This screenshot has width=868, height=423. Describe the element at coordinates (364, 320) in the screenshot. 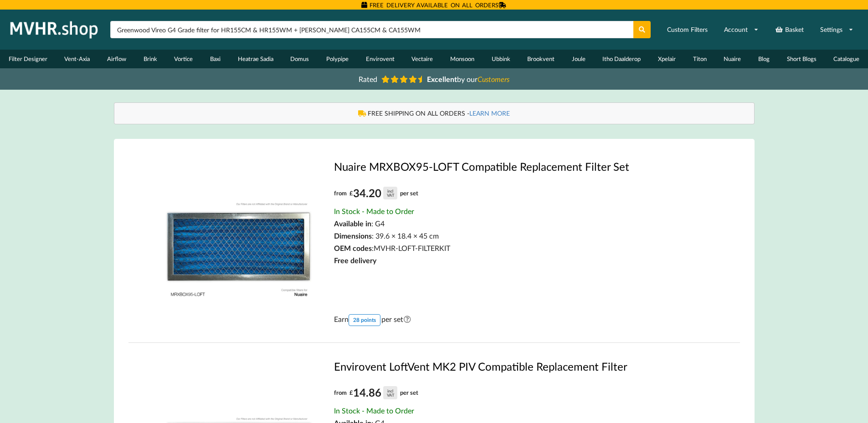

I see `div: 28 points` at that location.